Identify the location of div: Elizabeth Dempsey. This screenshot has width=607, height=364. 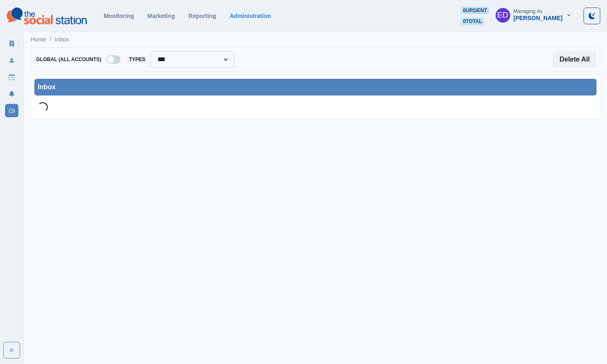
(503, 15).